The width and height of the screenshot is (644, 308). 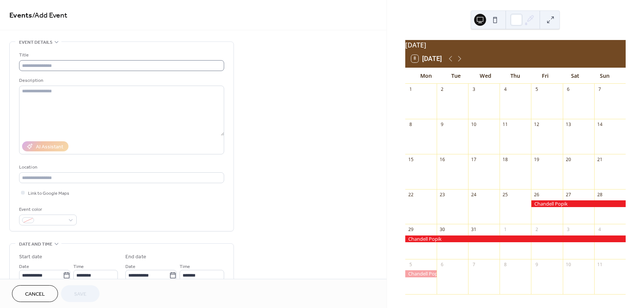 What do you see at coordinates (505, 159) in the screenshot?
I see `div: 18` at bounding box center [505, 159].